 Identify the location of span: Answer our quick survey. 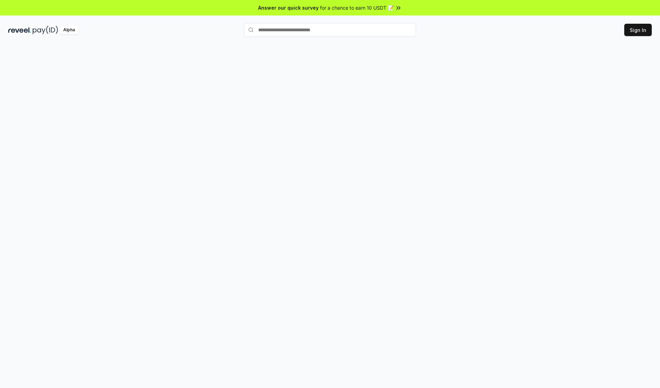
(289, 8).